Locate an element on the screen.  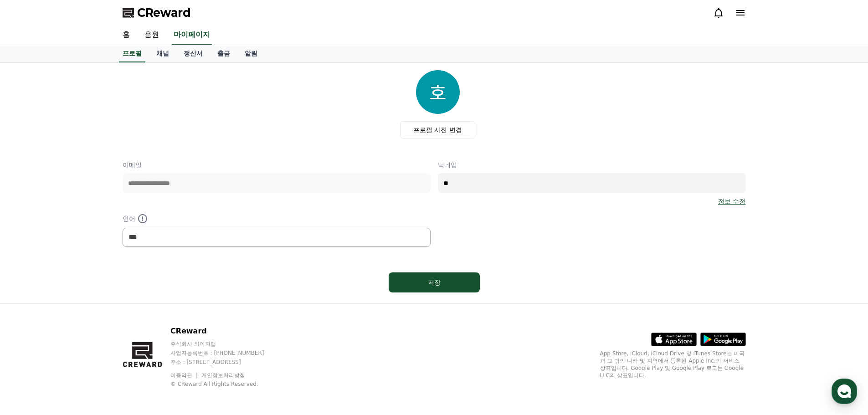
a: 알림 is located at coordinates (251, 54).